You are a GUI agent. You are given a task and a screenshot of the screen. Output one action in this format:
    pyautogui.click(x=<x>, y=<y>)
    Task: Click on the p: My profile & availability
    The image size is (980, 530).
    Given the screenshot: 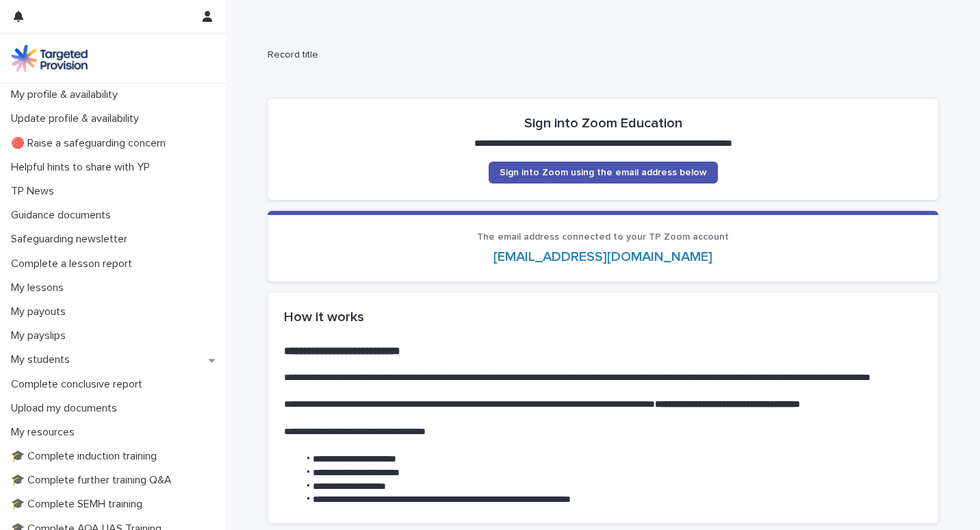 What is the action you would take?
    pyautogui.click(x=67, y=95)
    